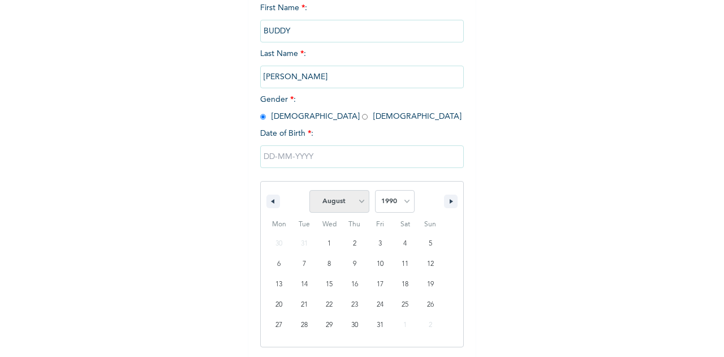  What do you see at coordinates (355, 225) in the screenshot?
I see `span: Thu` at bounding box center [355, 225].